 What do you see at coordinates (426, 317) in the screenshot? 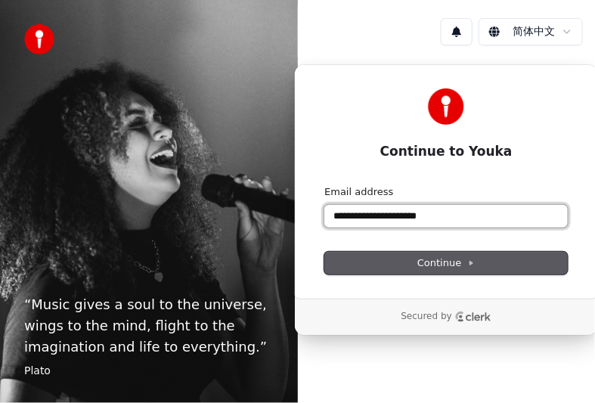
I see `p: Secured by` at bounding box center [426, 317].